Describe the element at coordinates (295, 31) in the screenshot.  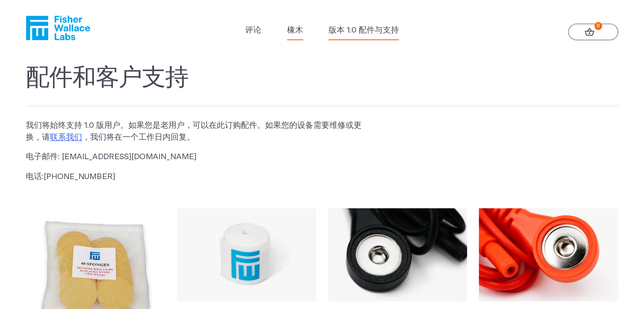
I see `a: 橡木` at that location.